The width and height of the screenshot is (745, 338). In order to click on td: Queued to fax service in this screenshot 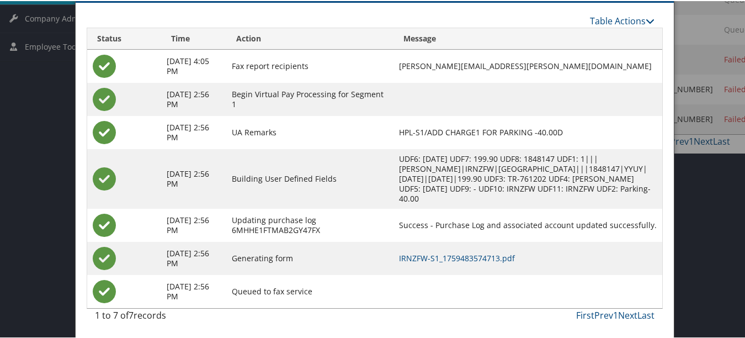, I will do `click(310, 290)`.